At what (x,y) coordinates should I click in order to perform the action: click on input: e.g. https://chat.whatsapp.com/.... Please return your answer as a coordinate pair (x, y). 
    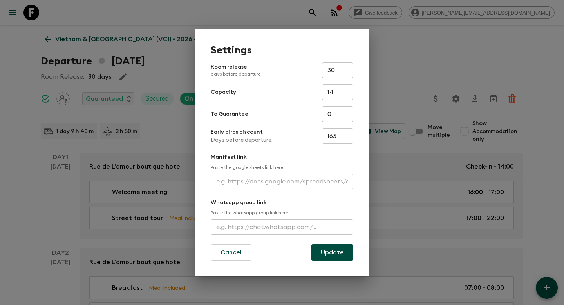
    Looking at the image, I should click on (282, 227).